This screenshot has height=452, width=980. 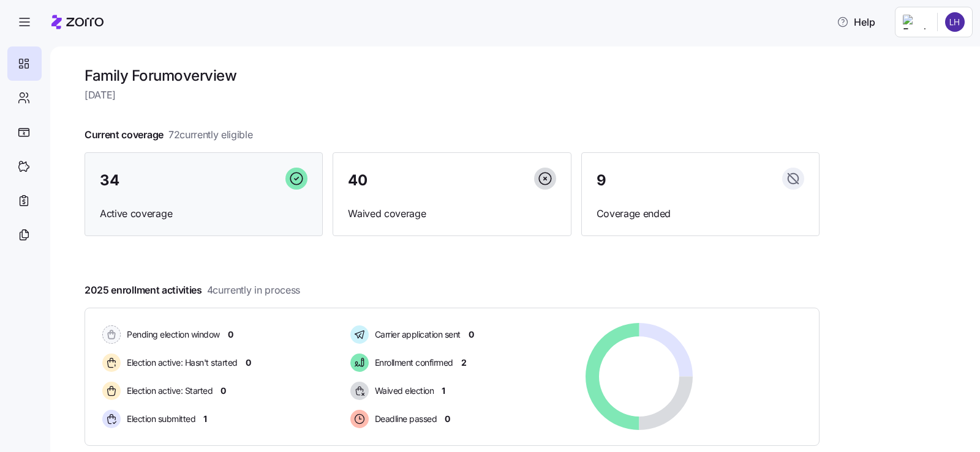 What do you see at coordinates (402, 391) in the screenshot?
I see `span: Waived election` at bounding box center [402, 391].